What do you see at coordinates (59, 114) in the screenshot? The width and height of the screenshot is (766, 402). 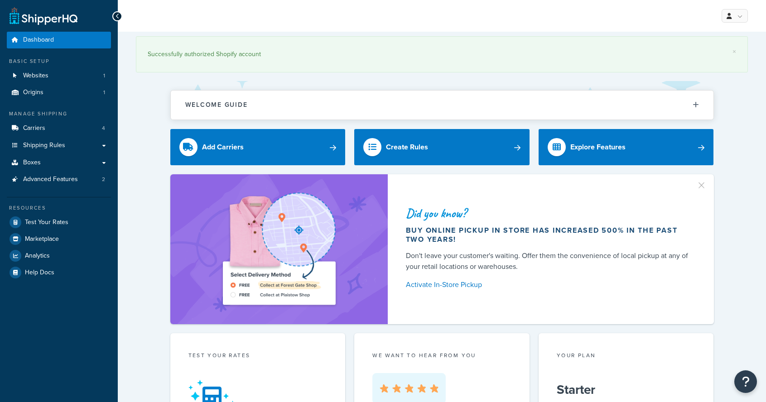 I see `div: Manage Shipping` at bounding box center [59, 114].